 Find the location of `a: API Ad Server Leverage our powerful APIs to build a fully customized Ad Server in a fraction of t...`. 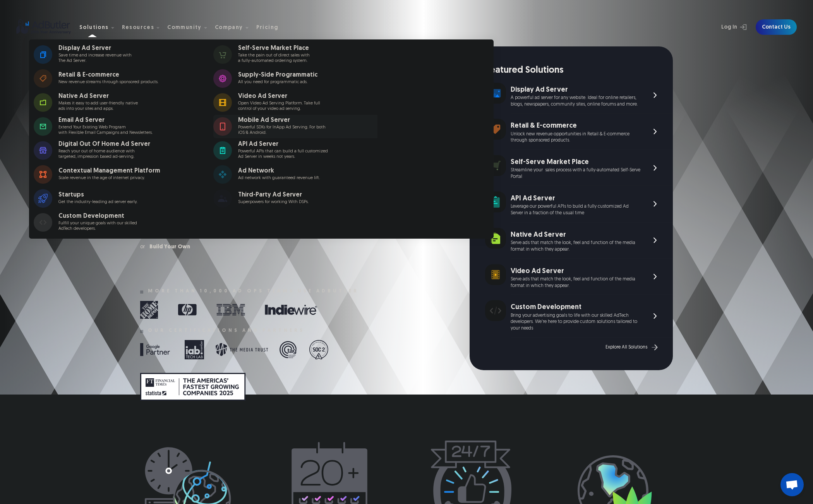

a: API Ad Server Leverage our powerful APIs to build a fully customized Ad Server in a fraction of t... is located at coordinates (579, 204).